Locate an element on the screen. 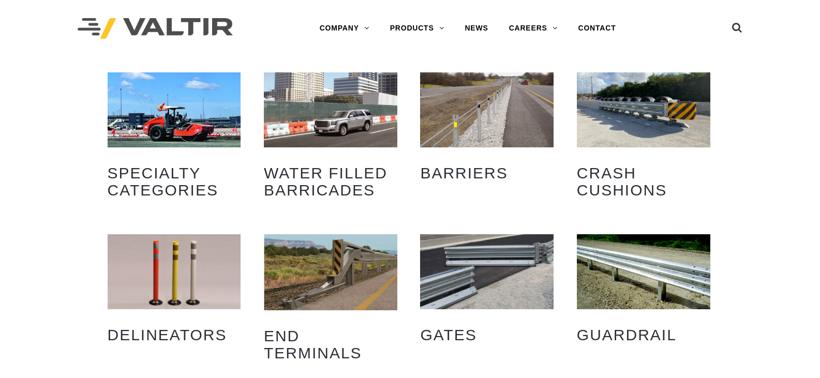  h2: Guardrail is located at coordinates (643, 335).